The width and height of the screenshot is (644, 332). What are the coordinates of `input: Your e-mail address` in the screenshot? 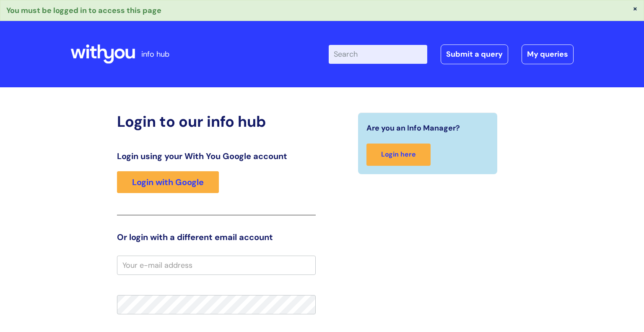 It's located at (216, 265).